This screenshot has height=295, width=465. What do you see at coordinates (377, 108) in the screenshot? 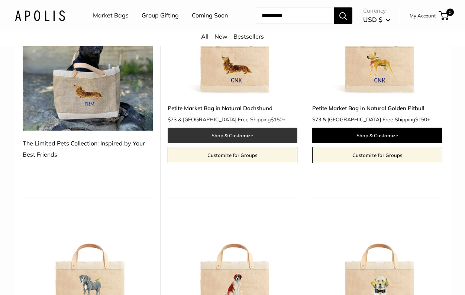
I see `a: Petite Market Bag in Natural Golden Pitbull` at bounding box center [377, 108].